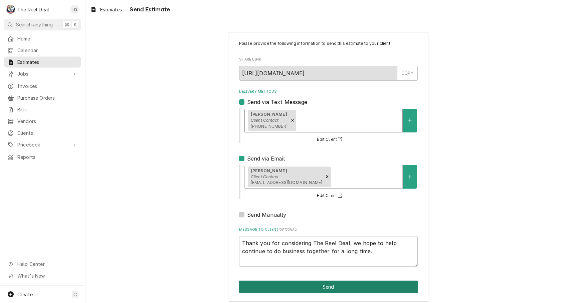 This screenshot has width=571, height=303. What do you see at coordinates (47, 86) in the screenshot?
I see `span: Invoices` at bounding box center [47, 86].